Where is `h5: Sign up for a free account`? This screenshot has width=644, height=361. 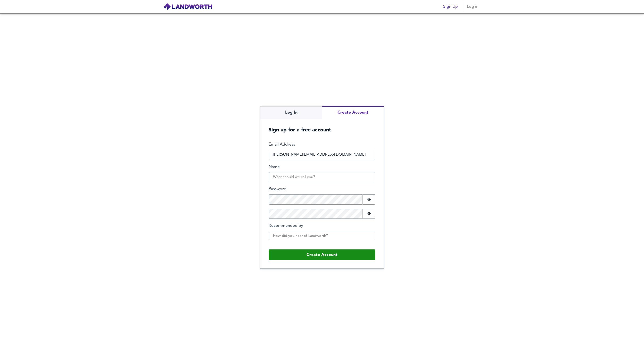
h5: Sign up for a free account is located at coordinates (322, 126).